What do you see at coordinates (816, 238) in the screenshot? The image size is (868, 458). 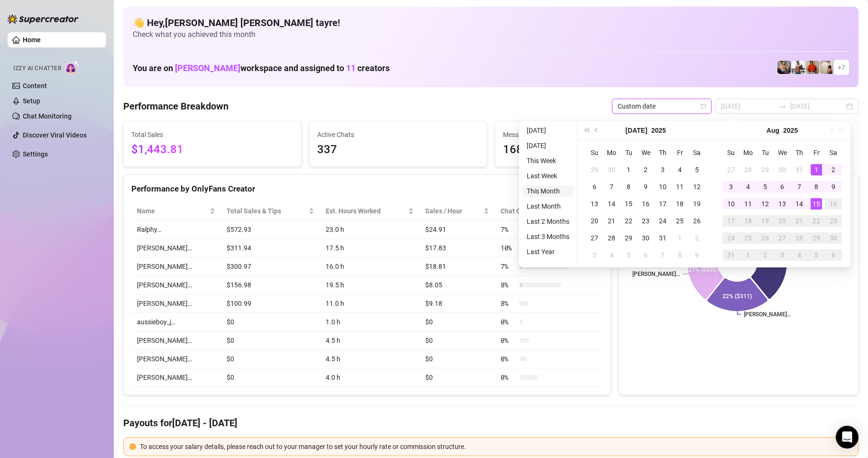 I see `td: 2025-08-29` at bounding box center [816, 238].